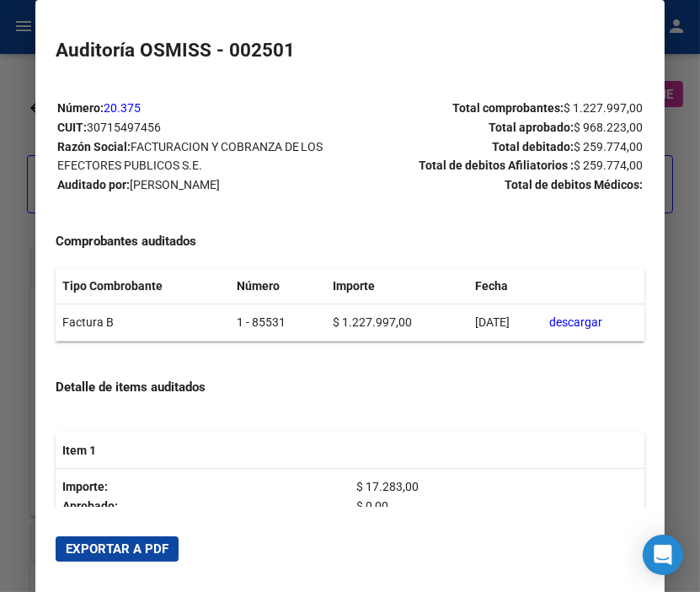 This screenshot has height=592, width=700. What do you see at coordinates (496, 147) in the screenshot?
I see `p: Total debitado:` at bounding box center [496, 147].